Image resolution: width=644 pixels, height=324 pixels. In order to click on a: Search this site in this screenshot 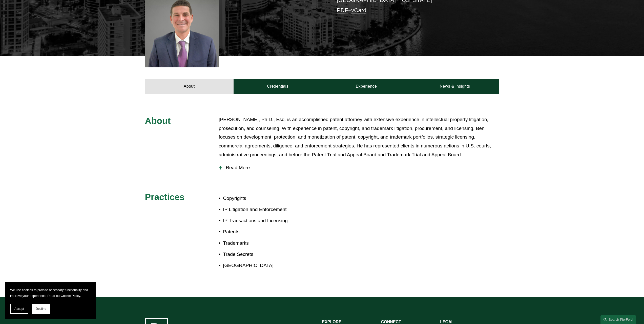, I will do `click(618, 320)`.